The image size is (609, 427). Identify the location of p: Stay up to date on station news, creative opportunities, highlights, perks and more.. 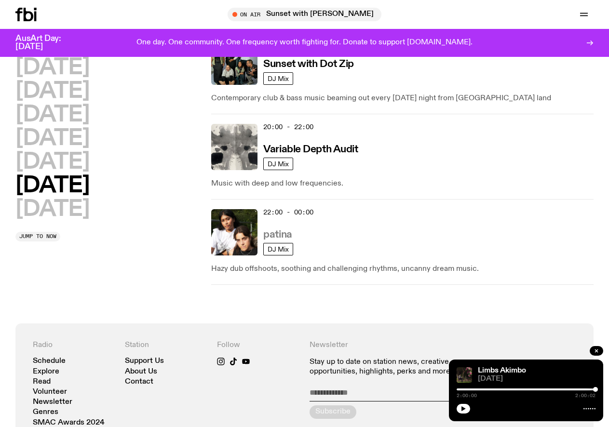
(397, 367).